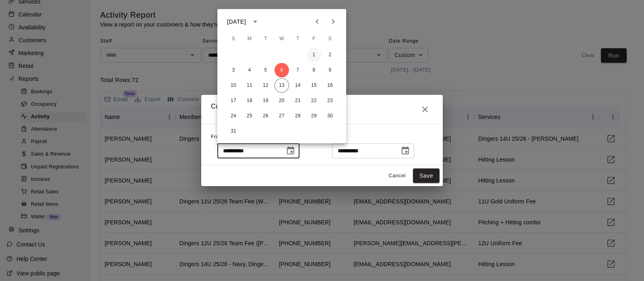 This screenshot has height=281, width=644. I want to click on button: 9, so click(330, 70).